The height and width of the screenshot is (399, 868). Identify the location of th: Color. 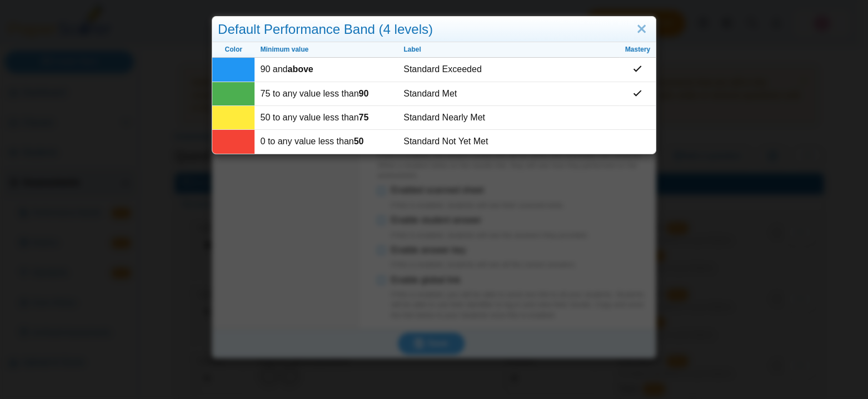
(234, 50).